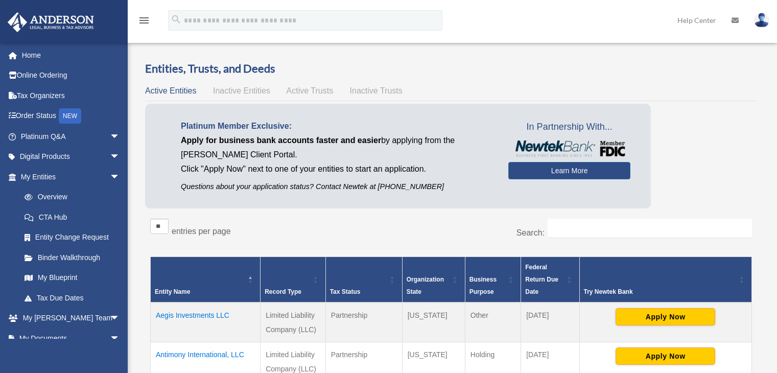 This screenshot has height=373, width=777. What do you see at coordinates (71, 116) in the screenshot?
I see `a: Order StatusNEW` at bounding box center [71, 116].